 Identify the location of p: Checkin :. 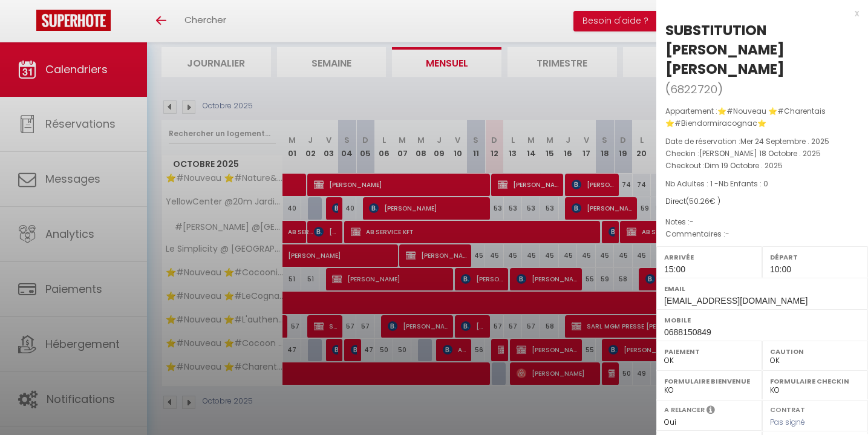
(762, 154).